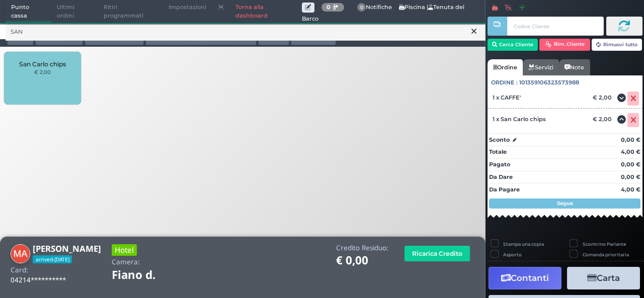 The width and height of the screenshot is (644, 298). Describe the element at coordinates (500, 164) in the screenshot. I see `strong: Pagato` at that location.